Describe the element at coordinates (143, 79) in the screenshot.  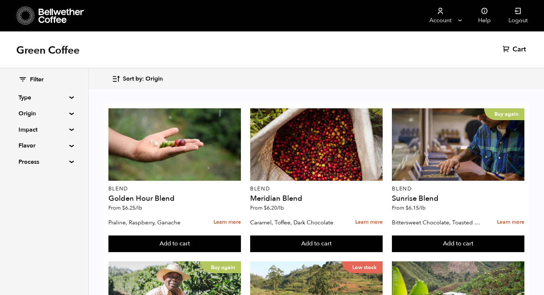
I see `span: Sort by: Origin` at that location.